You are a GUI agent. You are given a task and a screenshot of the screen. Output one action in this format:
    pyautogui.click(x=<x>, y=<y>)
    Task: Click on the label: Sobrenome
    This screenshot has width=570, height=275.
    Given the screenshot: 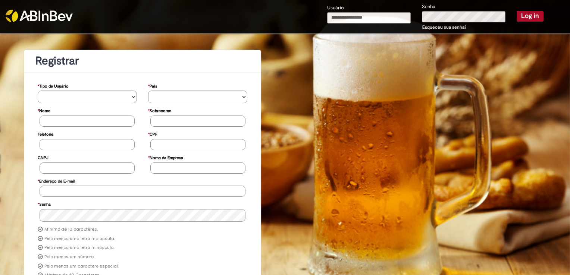 What is the action you would take?
    pyautogui.click(x=160, y=110)
    